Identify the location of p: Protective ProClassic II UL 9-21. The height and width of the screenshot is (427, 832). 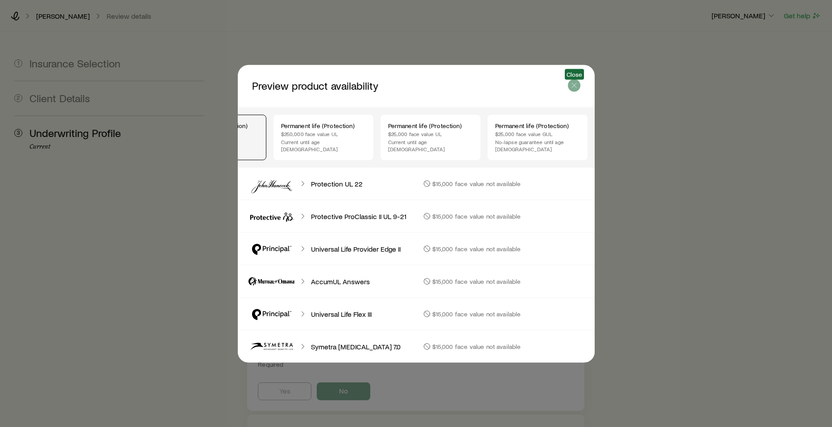
(359, 216).